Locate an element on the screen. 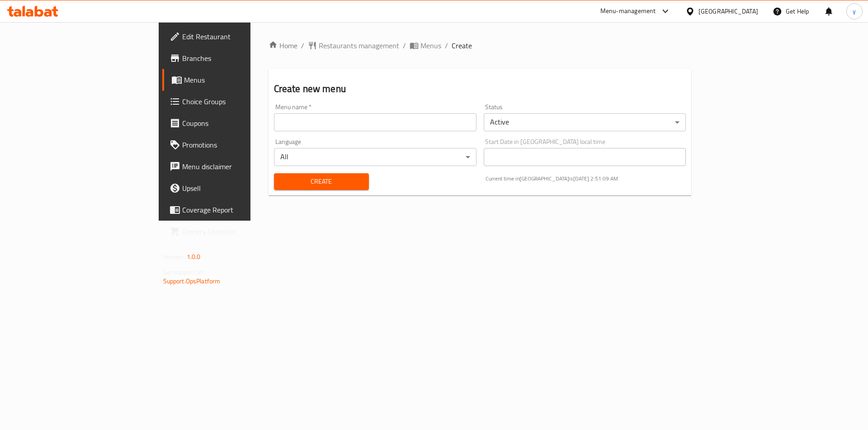 Image resolution: width=868 pixels, height=430 pixels. span: Menu disclaimer is located at coordinates (239, 166).